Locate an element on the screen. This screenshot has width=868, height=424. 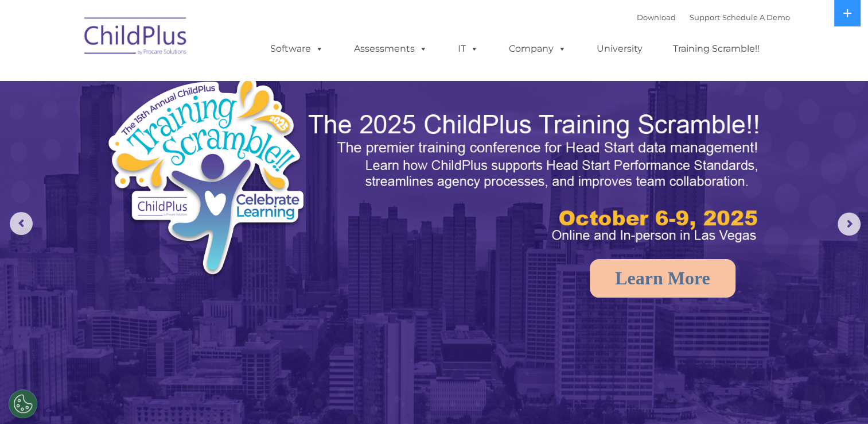
a: Download is located at coordinates (657, 17).